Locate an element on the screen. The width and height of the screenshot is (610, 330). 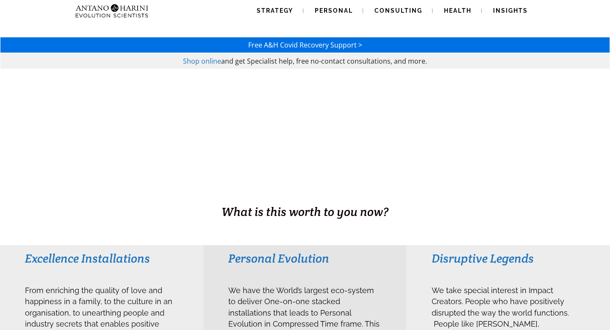
span: Shop online is located at coordinates (202, 61).